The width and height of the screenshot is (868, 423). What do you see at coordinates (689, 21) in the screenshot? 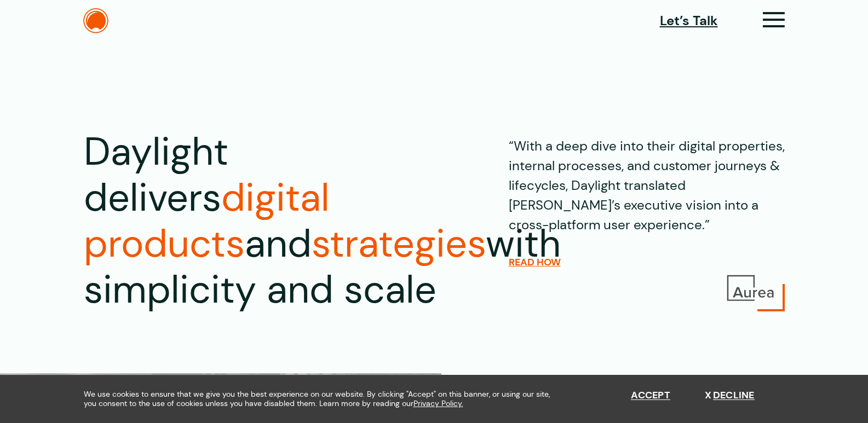
I see `span: Let’s Talk` at bounding box center [689, 21].